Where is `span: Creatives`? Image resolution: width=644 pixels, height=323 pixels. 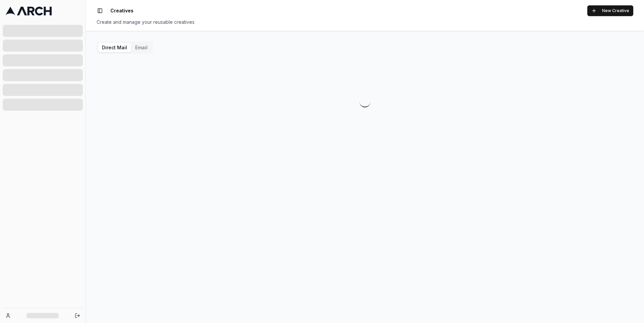
span: Creatives is located at coordinates (122, 11).